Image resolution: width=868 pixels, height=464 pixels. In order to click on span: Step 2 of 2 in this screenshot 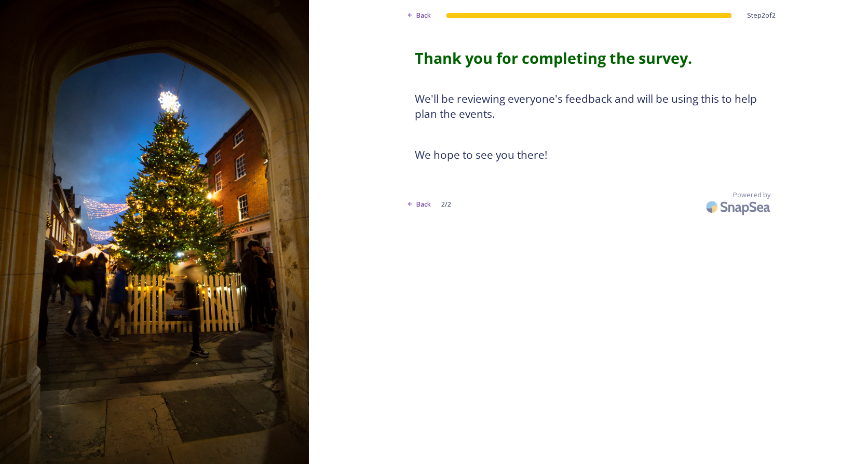, I will do `click(761, 15)`.